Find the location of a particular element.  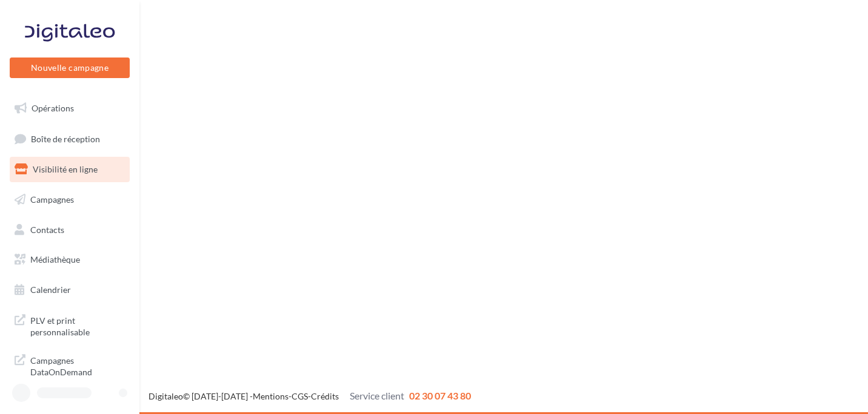

span: Service client is located at coordinates (377, 395).